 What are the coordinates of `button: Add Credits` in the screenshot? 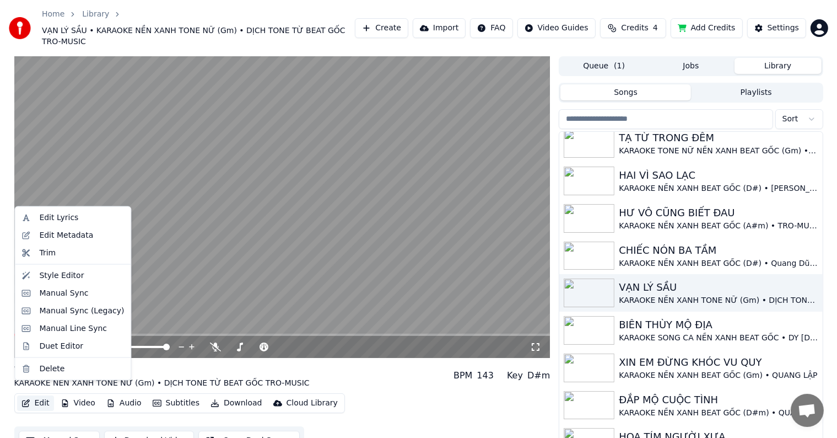 It's located at (707, 28).